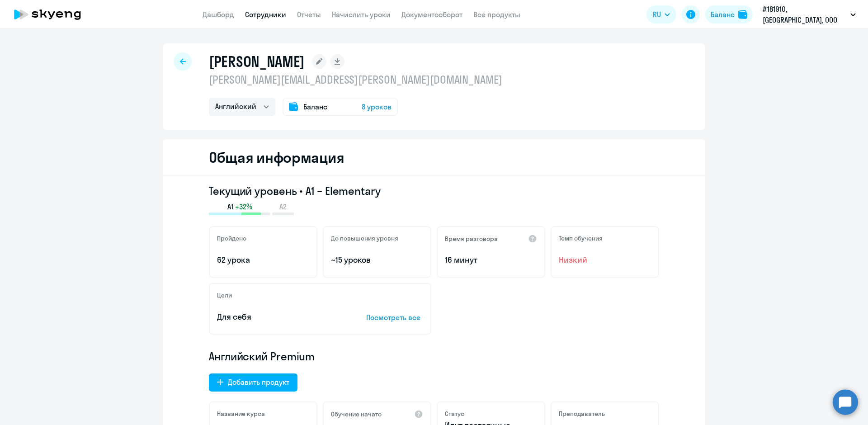 Image resolution: width=868 pixels, height=425 pixels. Describe the element at coordinates (454, 414) in the screenshot. I see `h5: Статус` at that location.